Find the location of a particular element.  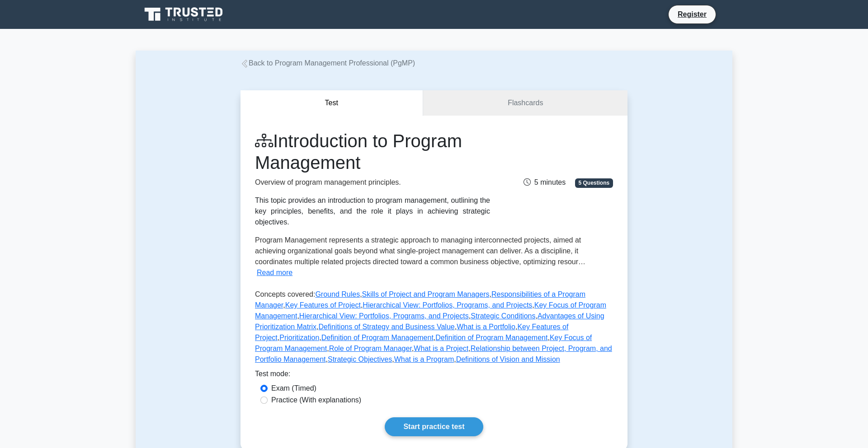

label: Practice (With explanations) is located at coordinates (316, 401).